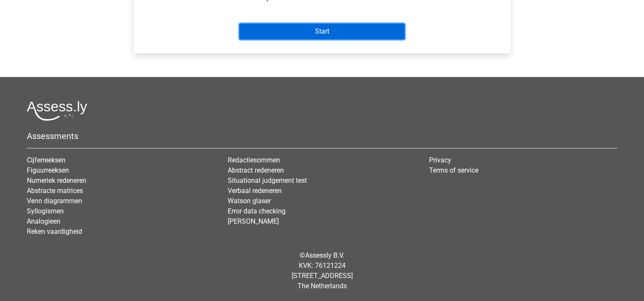 Image resolution: width=644 pixels, height=301 pixels. What do you see at coordinates (57, 110) in the screenshot?
I see `img: Assessly logo` at bounding box center [57, 110].